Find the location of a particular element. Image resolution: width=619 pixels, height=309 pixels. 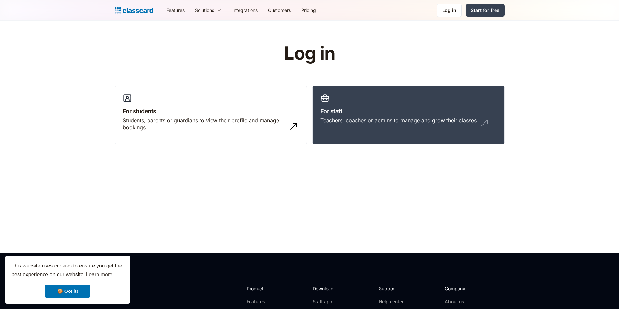

h3: For staff is located at coordinates (408, 111).